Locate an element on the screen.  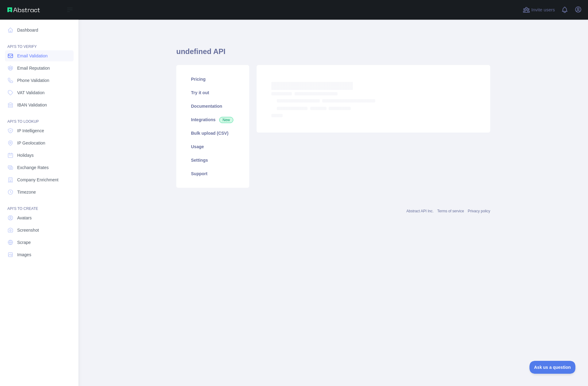
span: Screenshot is located at coordinates (28, 230).